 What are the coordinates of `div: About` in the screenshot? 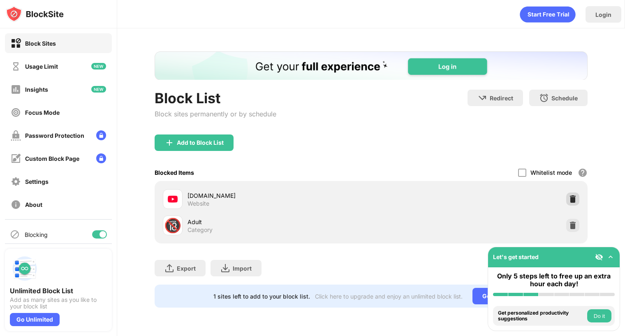 It's located at (34, 204).